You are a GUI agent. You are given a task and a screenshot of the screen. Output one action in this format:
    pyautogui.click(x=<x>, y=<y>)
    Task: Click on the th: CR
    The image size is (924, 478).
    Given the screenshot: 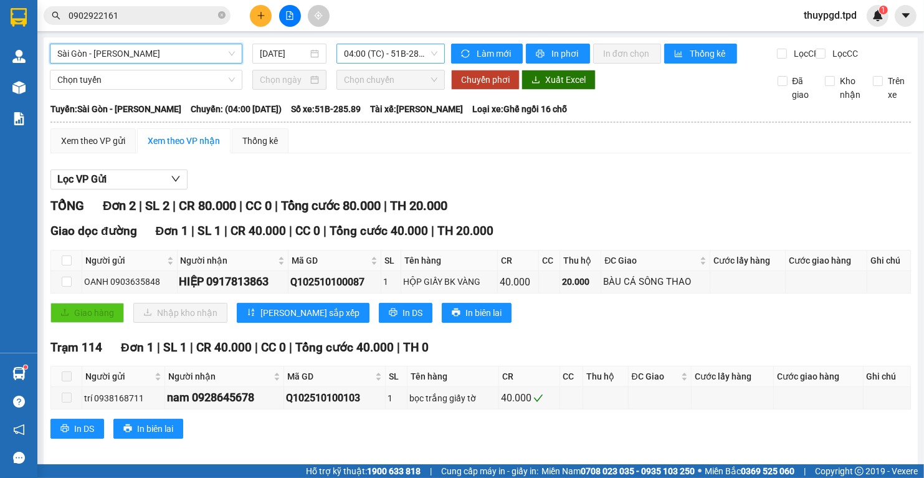 What is the action you would take?
    pyautogui.click(x=529, y=376)
    